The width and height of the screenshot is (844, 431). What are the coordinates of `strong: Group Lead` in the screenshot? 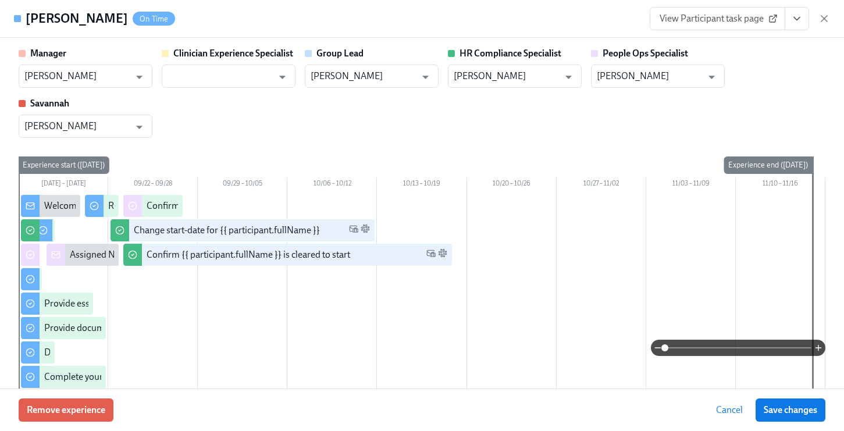 It's located at (340, 53).